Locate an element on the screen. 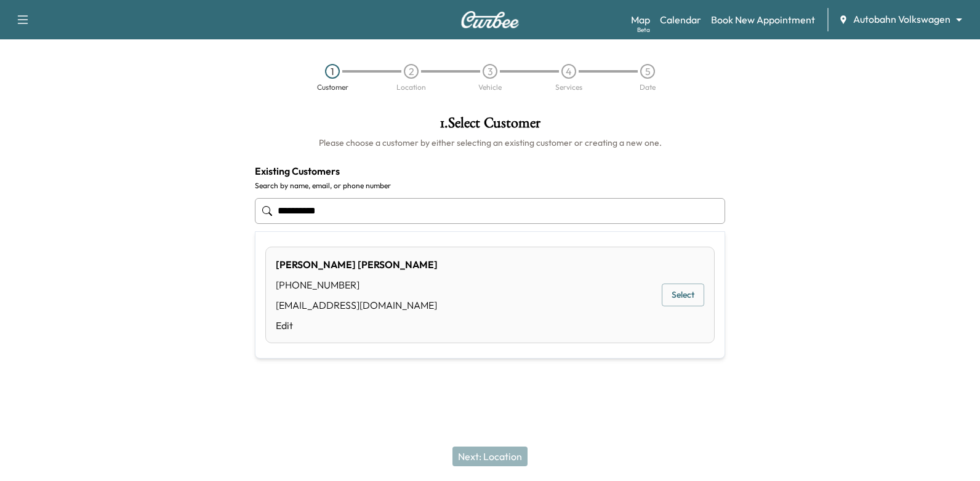 The width and height of the screenshot is (980, 481). div: Customer is located at coordinates (332, 87).